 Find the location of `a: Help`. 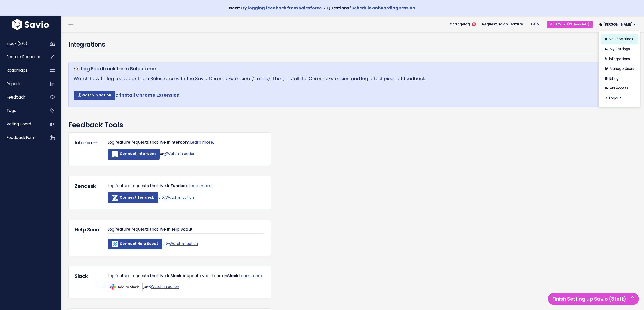

a: Help is located at coordinates (535, 25).